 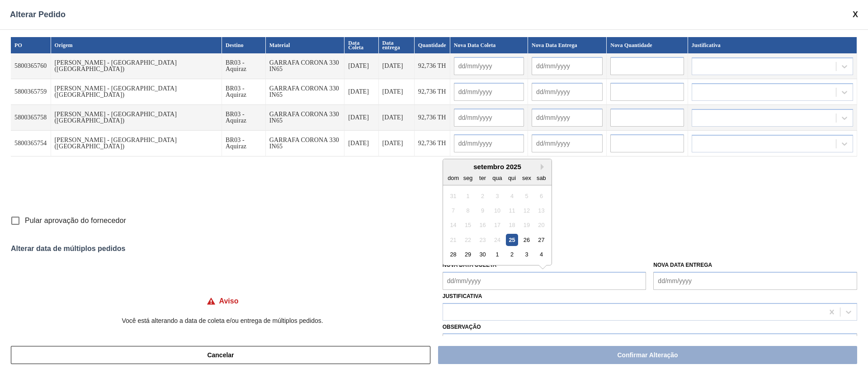 What do you see at coordinates (31, 118) in the screenshot?
I see `td: 5800365758` at bounding box center [31, 118].